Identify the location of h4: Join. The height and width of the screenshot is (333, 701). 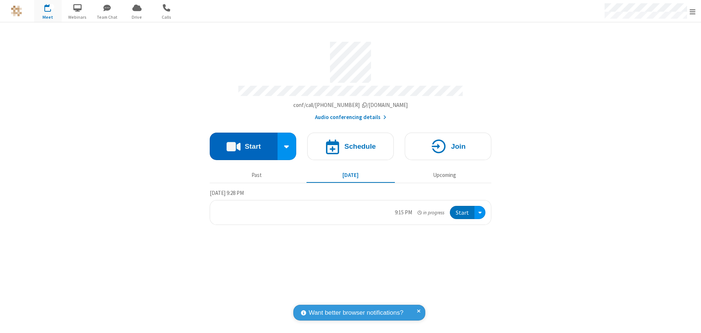
(459, 146).